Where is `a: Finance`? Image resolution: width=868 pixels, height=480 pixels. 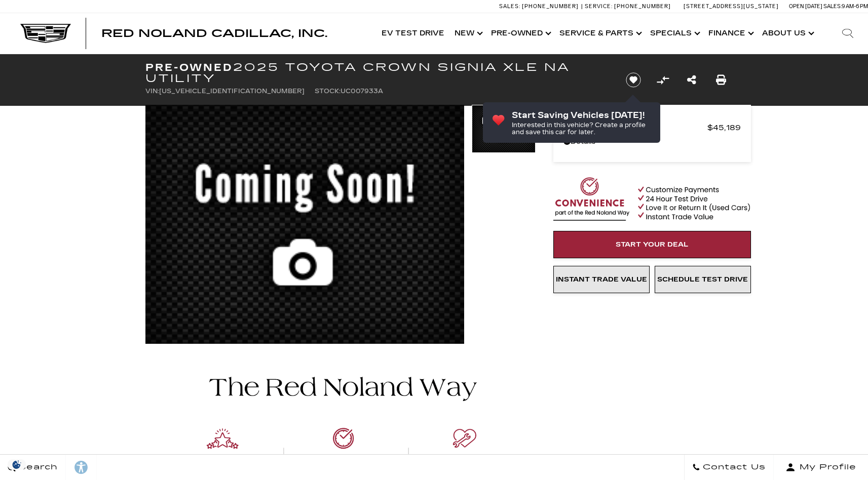 a: Finance is located at coordinates (730, 33).